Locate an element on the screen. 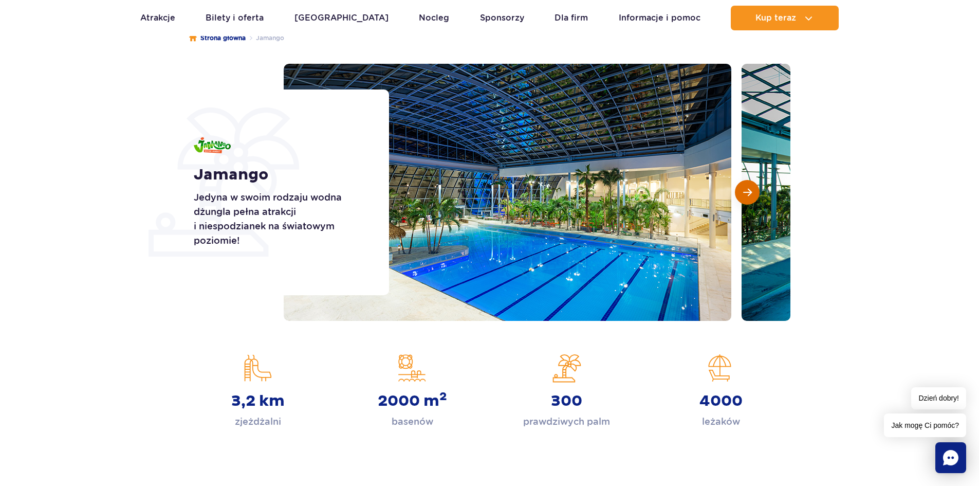 The image size is (979, 486). p: prawdziwych palm is located at coordinates (566, 421).